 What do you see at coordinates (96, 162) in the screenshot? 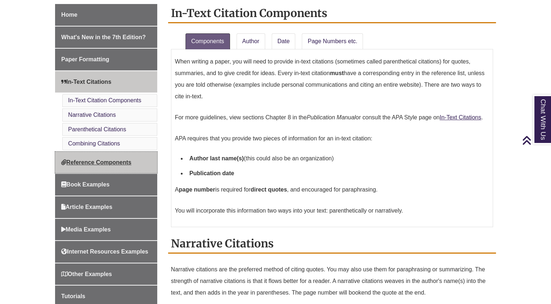
I see `span: Reference Components` at bounding box center [96, 162].